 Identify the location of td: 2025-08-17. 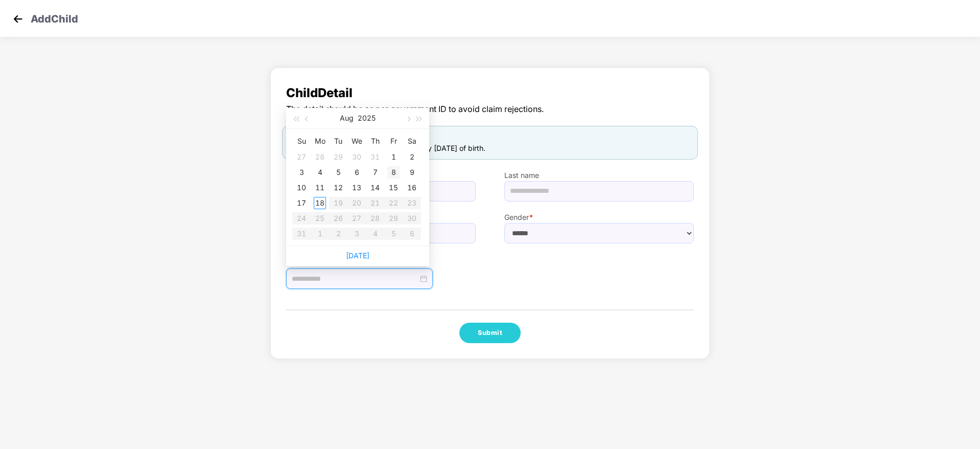
(301, 203).